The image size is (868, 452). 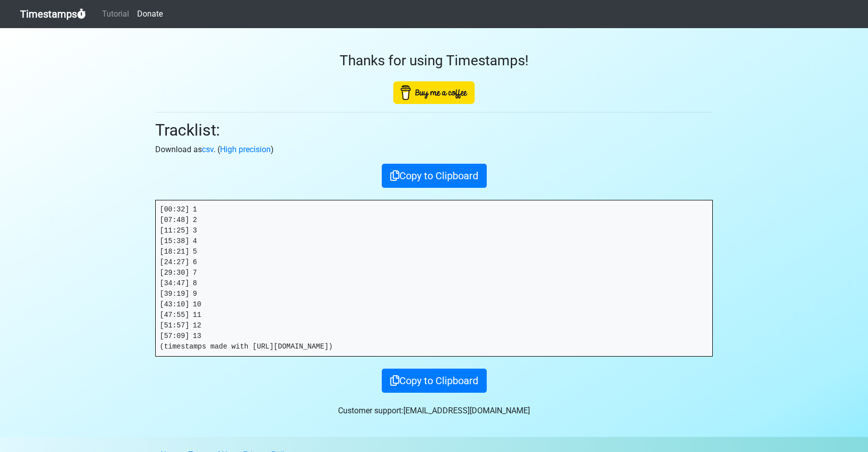 What do you see at coordinates (116, 14) in the screenshot?
I see `a: Tutorial` at bounding box center [116, 14].